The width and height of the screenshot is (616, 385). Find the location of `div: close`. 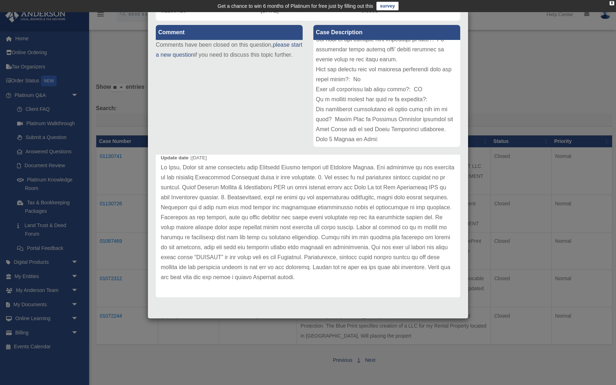

div: close is located at coordinates (611, 3).